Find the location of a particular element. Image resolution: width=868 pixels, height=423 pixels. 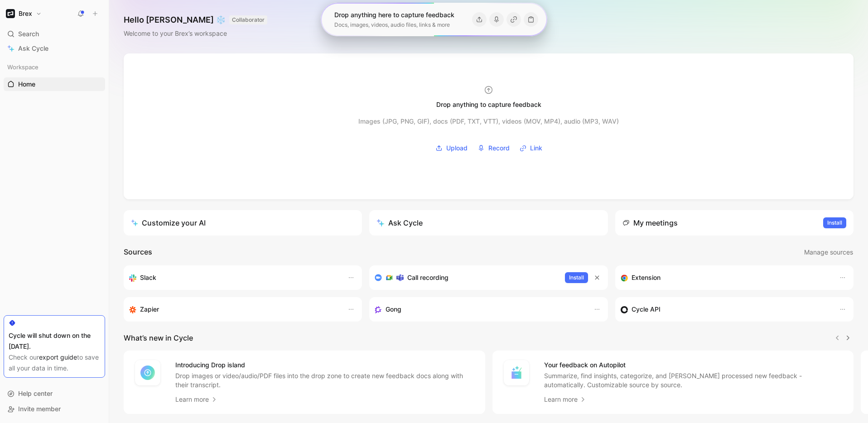

p: Drop images or video/audio/PDF files into the drop zone to create new feedback docs along with th... is located at coordinates (325, 380).